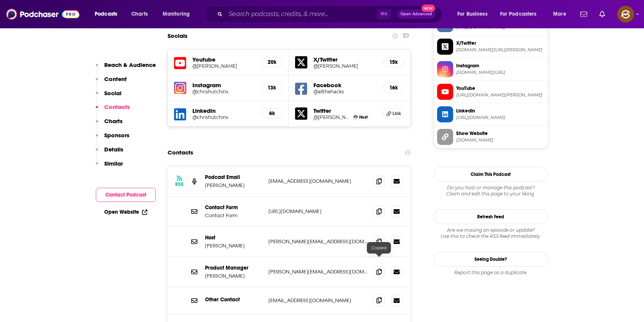  What do you see at coordinates (393, 87) in the screenshot?
I see `h5: 16k` at bounding box center [393, 87].